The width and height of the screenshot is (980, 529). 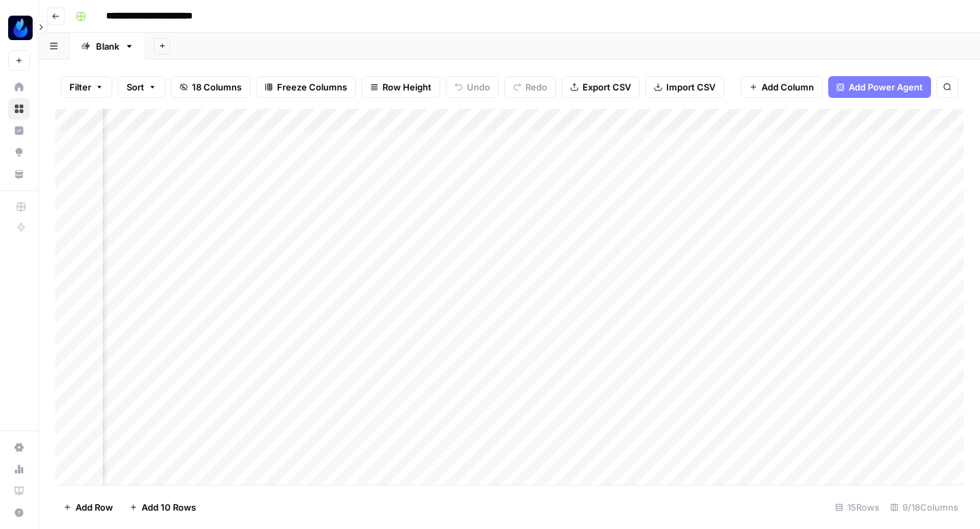 I want to click on span: Add Row, so click(x=94, y=507).